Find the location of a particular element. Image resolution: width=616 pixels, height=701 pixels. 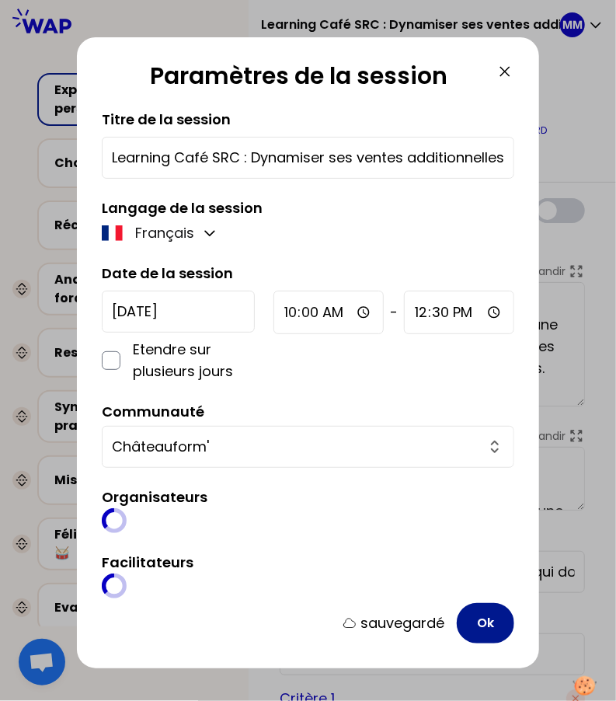

input: YYYY-M-D is located at coordinates (178, 311).